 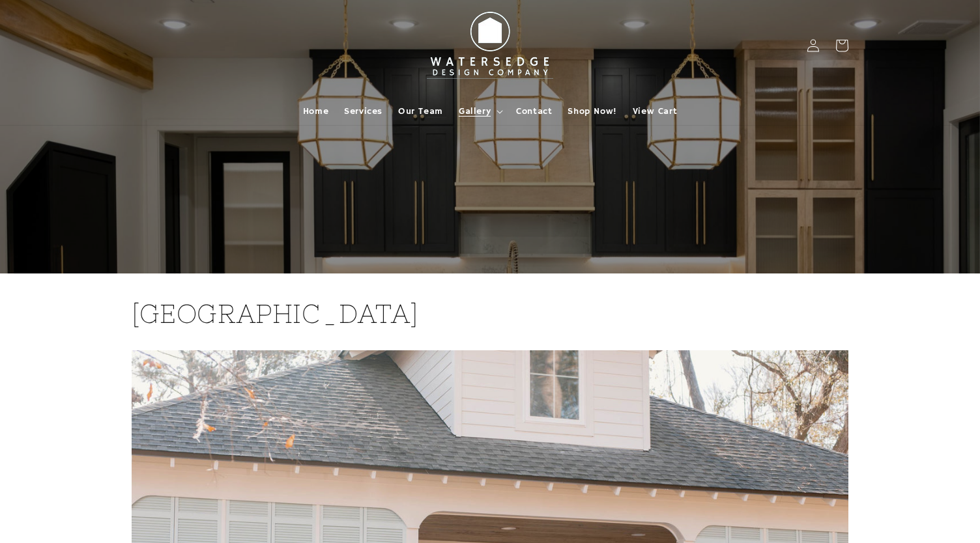 What do you see at coordinates (363, 111) in the screenshot?
I see `a: Services` at bounding box center [363, 111].